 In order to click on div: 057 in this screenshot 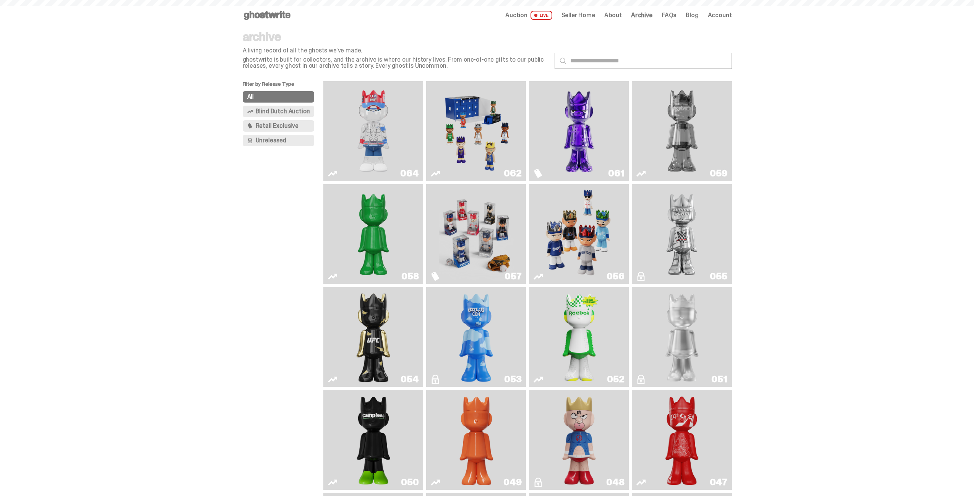, I will do `click(513, 276)`.